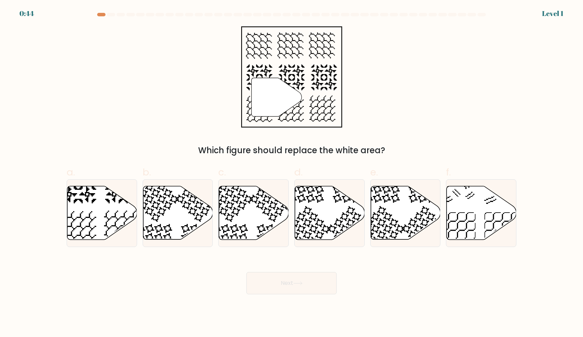 This screenshot has width=583, height=337. What do you see at coordinates (553, 14) in the screenshot?
I see `div: Level 1` at bounding box center [553, 14].